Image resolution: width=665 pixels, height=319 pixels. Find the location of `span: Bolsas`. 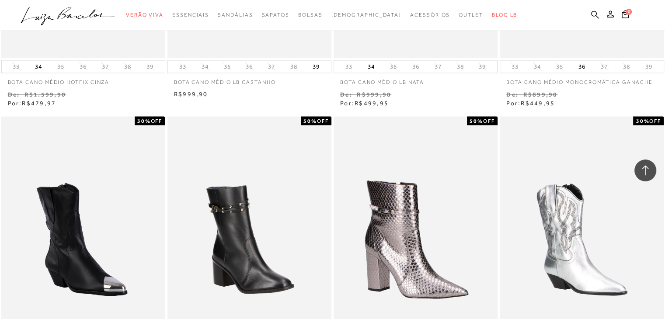

span: Bolsas is located at coordinates (310, 15).